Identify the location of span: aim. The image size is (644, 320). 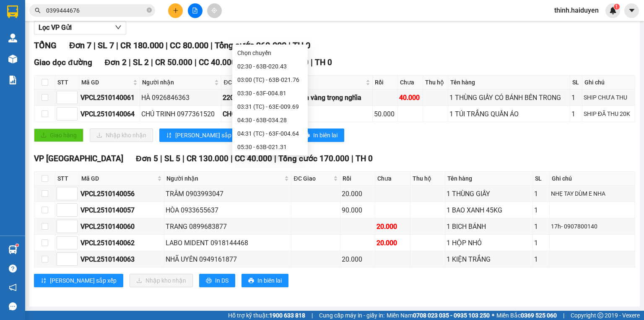
(215, 10).